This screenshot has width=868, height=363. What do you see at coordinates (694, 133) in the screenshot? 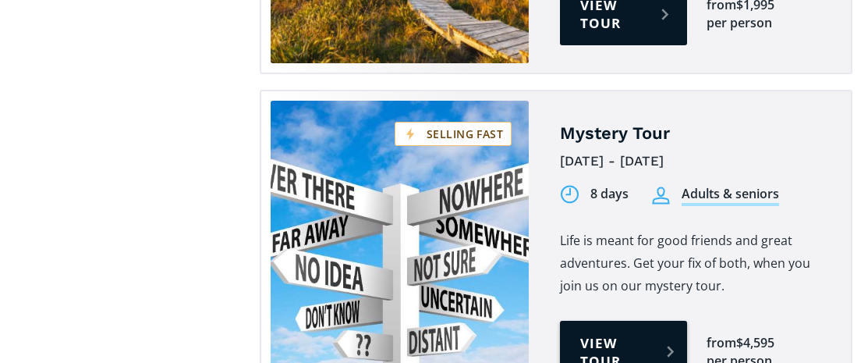
I see `h4: Mystery Tour` at bounding box center [694, 133].